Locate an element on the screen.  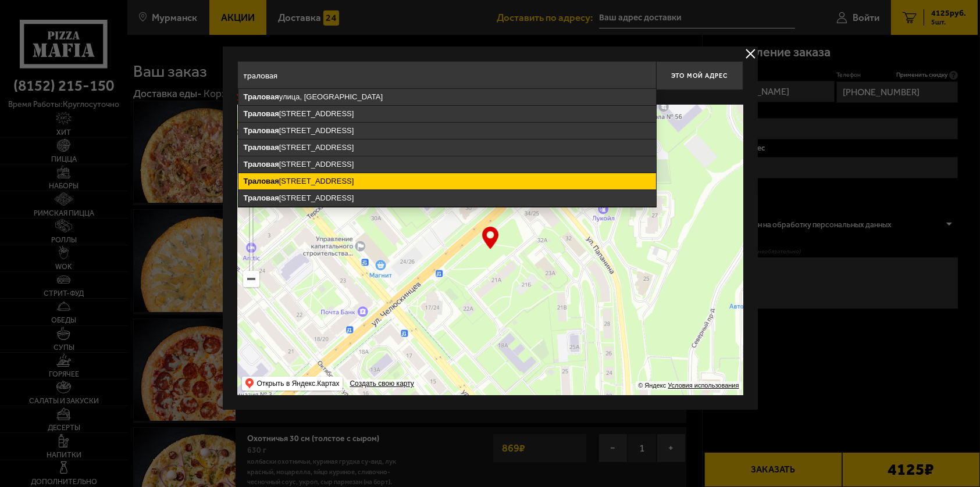
a: Создать свою карту is located at coordinates (381, 384).